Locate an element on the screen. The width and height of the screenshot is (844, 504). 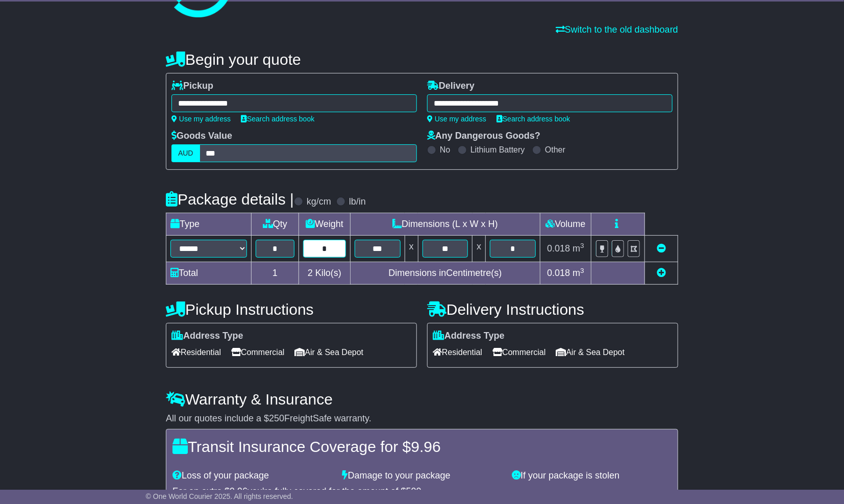
label: AUD is located at coordinates (186, 153).